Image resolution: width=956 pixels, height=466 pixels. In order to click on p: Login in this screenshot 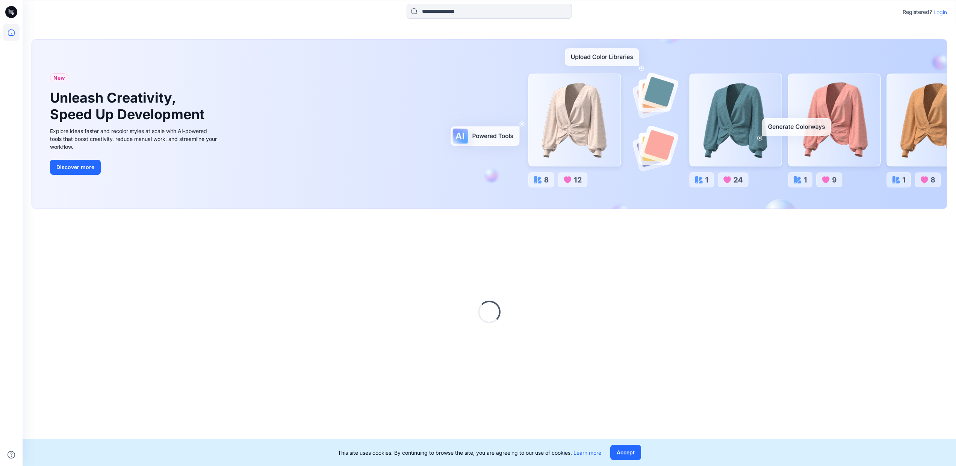, I will do `click(941, 12)`.